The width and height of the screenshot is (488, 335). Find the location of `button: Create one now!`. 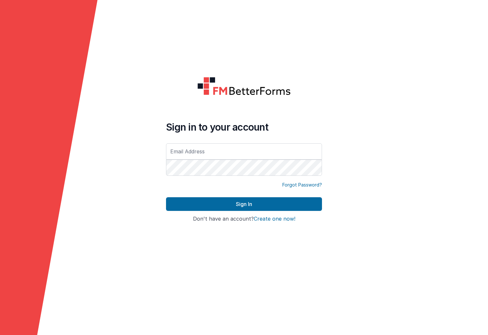

button: Create one now! is located at coordinates (274, 219).